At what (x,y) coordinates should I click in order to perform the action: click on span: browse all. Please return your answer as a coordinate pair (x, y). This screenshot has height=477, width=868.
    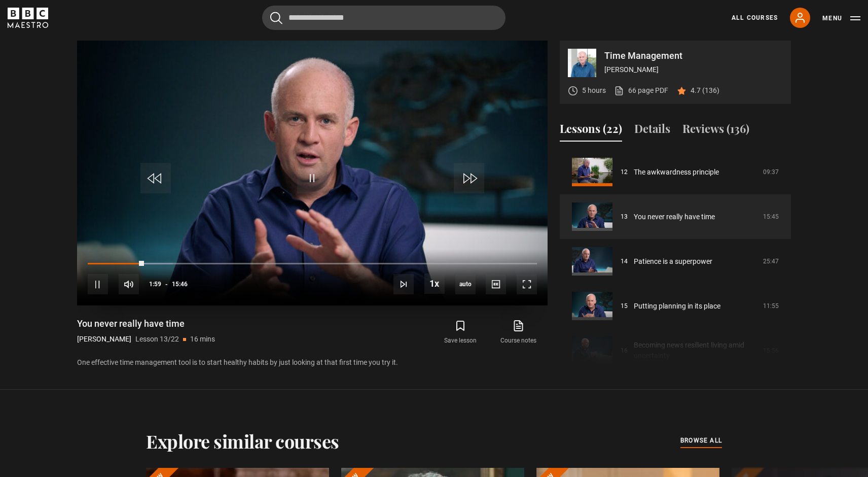
    Looking at the image, I should click on (701, 440).